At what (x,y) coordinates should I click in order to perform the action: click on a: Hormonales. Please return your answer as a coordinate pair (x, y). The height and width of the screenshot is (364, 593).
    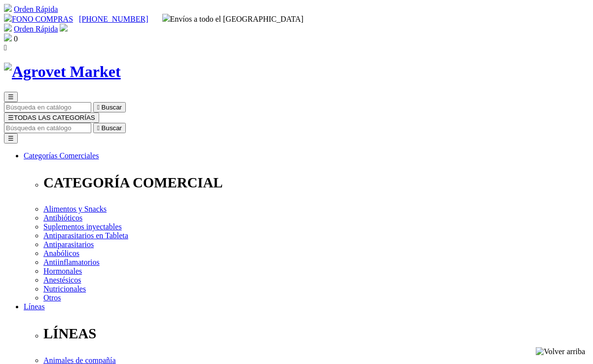
    Looking at the image, I should click on (62, 270).